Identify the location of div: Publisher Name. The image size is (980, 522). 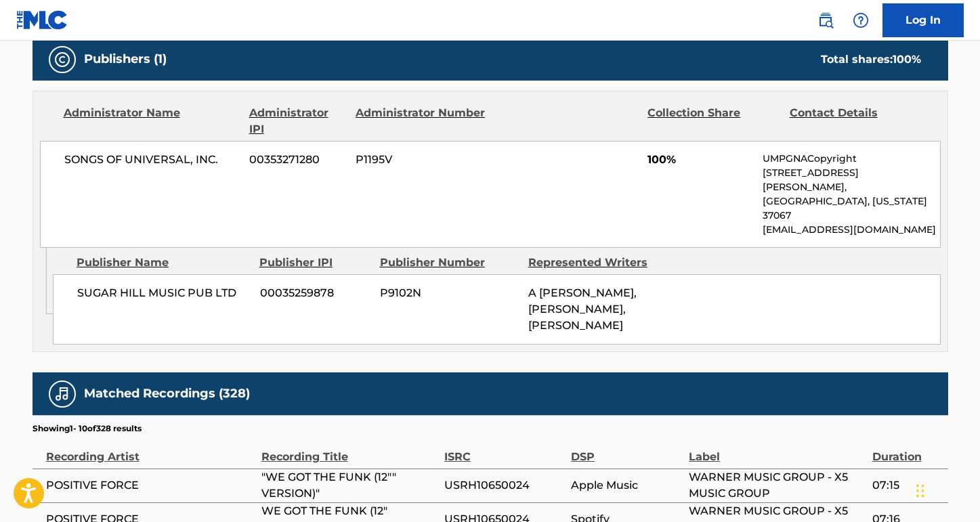
(163, 262).